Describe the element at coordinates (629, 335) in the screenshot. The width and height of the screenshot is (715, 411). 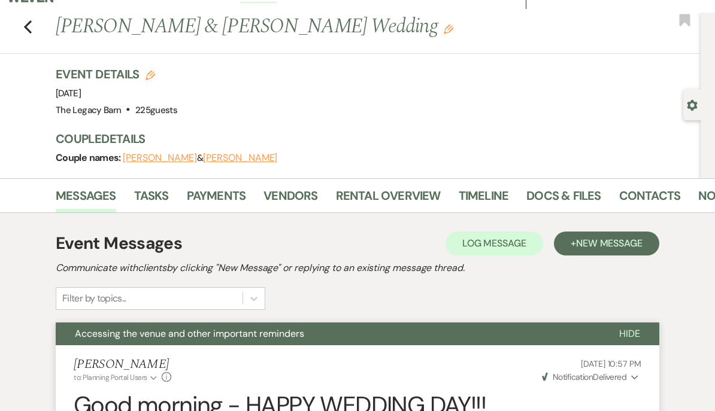
I see `button: Hide` at that location.